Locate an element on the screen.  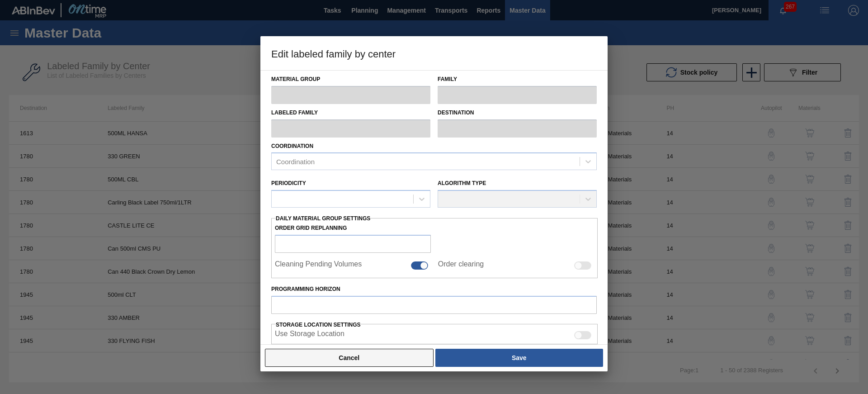
div: Coordination is located at coordinates (295, 162).